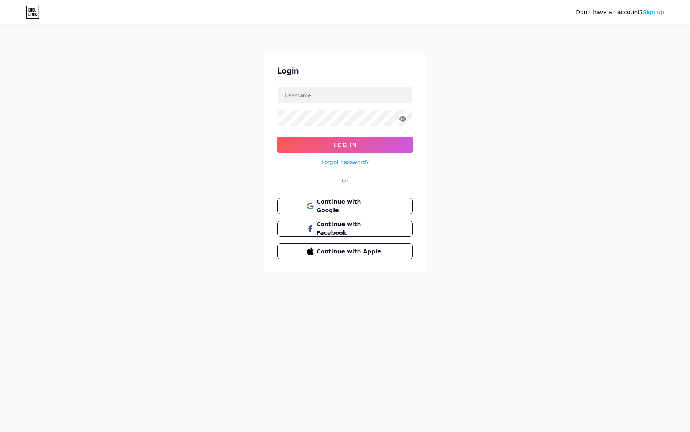 This screenshot has width=690, height=432. Describe the element at coordinates (620, 12) in the screenshot. I see `div: Don't have an account?` at that location.